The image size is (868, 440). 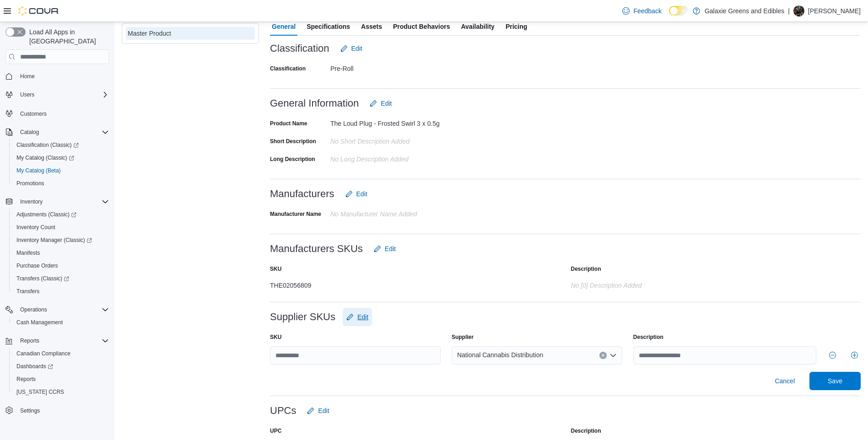 I want to click on span: Assets, so click(x=372, y=26).